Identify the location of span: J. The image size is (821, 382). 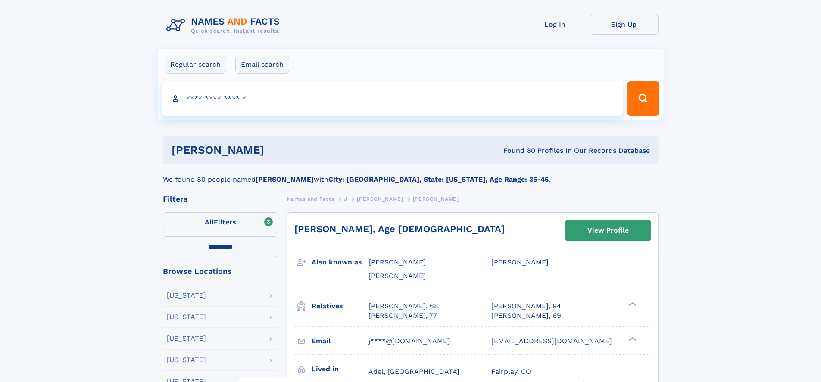
(346, 199).